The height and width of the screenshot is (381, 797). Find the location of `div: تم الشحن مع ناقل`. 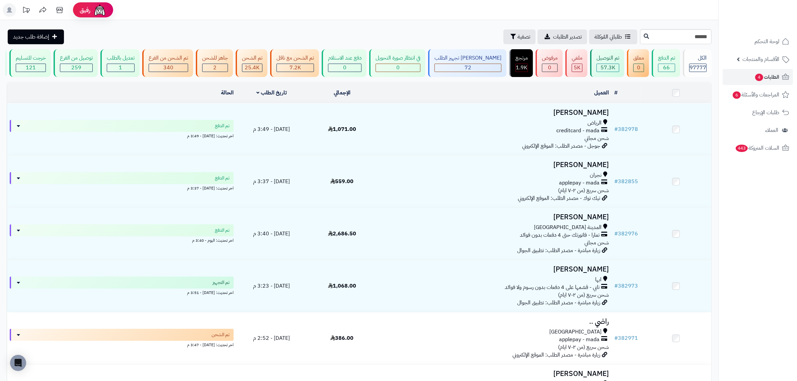

div: تم الشحن مع ناقل is located at coordinates (295, 58).